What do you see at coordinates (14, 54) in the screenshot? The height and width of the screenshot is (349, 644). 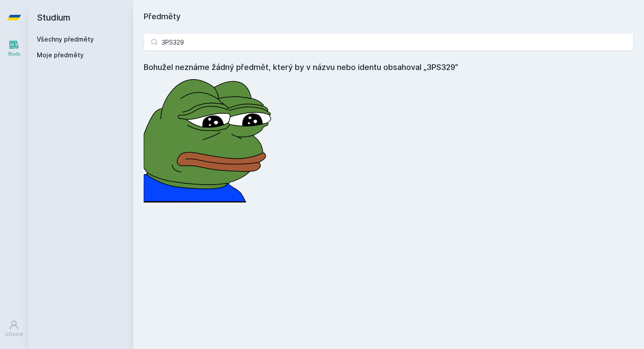 I see `div: Study` at bounding box center [14, 54].